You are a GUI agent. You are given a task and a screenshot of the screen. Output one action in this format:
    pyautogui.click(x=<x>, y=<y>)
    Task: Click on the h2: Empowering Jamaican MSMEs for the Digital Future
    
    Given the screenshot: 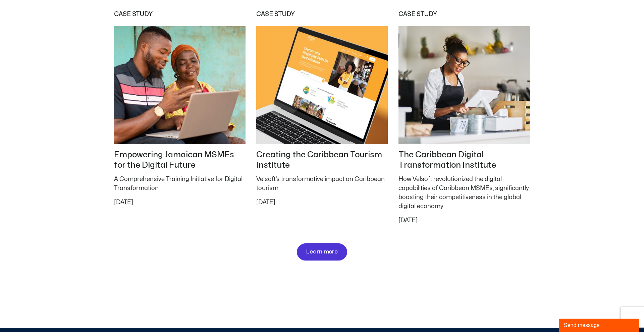 What is the action you would take?
    pyautogui.click(x=180, y=160)
    